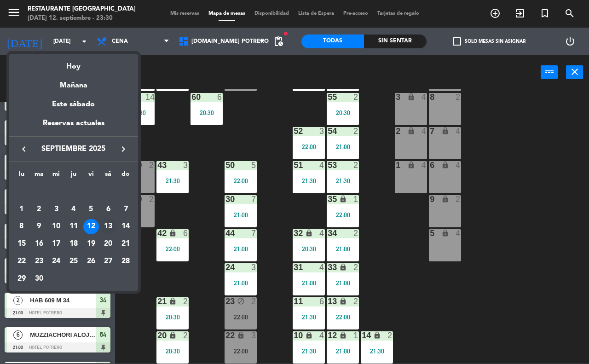 The image size is (589, 364). What do you see at coordinates (39, 279) in the screenshot?
I see `div: 30` at bounding box center [39, 279].